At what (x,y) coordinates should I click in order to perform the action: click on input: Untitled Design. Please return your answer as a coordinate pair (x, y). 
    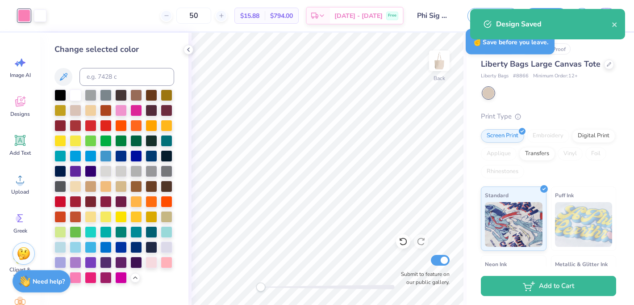
    Looking at the image, I should click on (432, 16).